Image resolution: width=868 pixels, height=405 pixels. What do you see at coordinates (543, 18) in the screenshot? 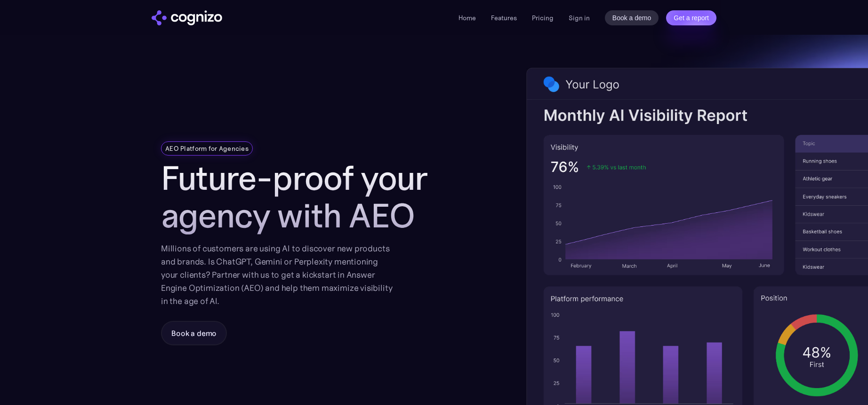
I see `a: Pricing` at bounding box center [543, 18].